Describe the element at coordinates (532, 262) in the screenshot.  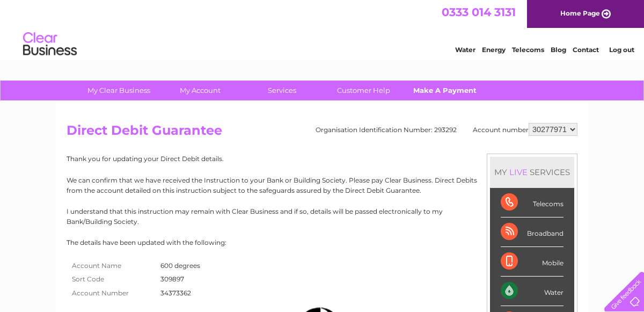
I see `div: Mobile` at that location.